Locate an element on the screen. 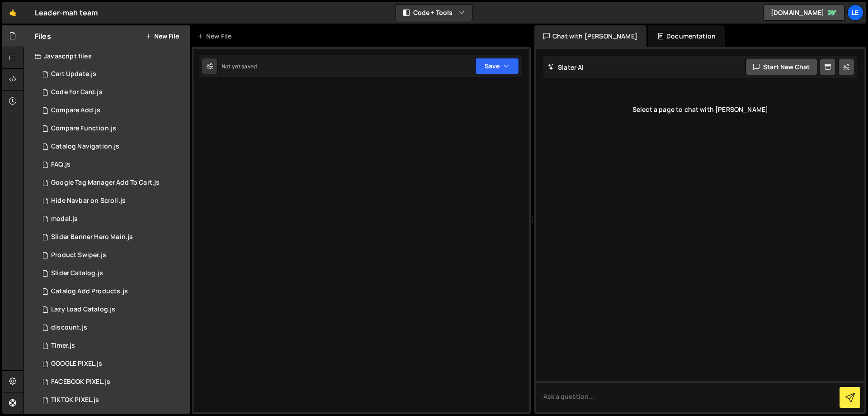 This screenshot has height=416, width=868. div: Timer.js is located at coordinates (63, 346).